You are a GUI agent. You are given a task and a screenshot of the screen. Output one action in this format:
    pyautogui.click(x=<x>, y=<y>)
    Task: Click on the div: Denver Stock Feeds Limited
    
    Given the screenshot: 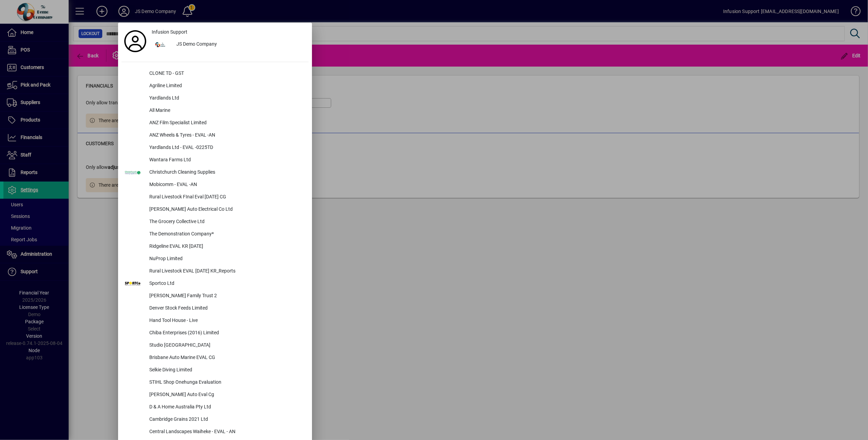 What is the action you would take?
    pyautogui.click(x=226, y=309)
    